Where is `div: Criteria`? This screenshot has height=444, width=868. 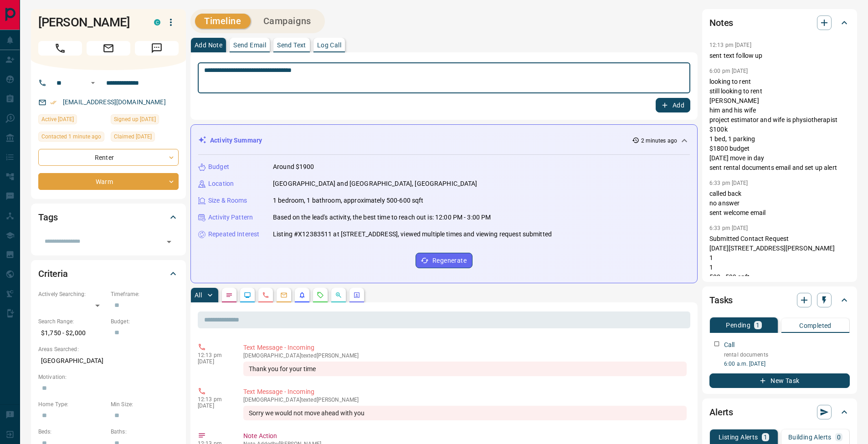 div: Criteria is located at coordinates (108, 274).